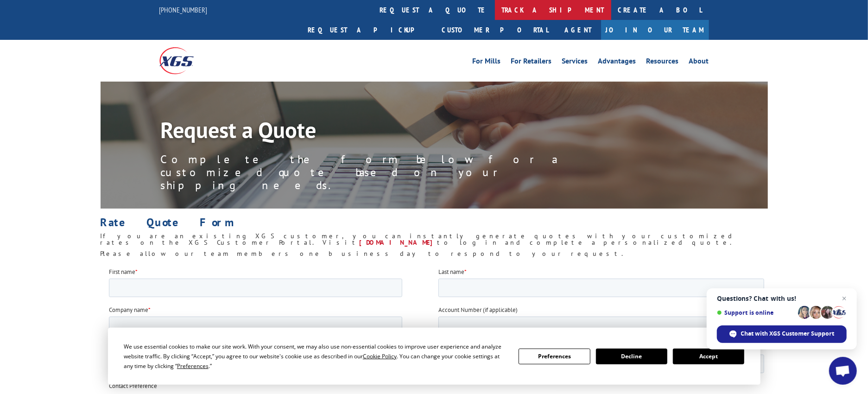 The image size is (868, 394). Describe the element at coordinates (631, 356) in the screenshot. I see `button: Decline` at that location.